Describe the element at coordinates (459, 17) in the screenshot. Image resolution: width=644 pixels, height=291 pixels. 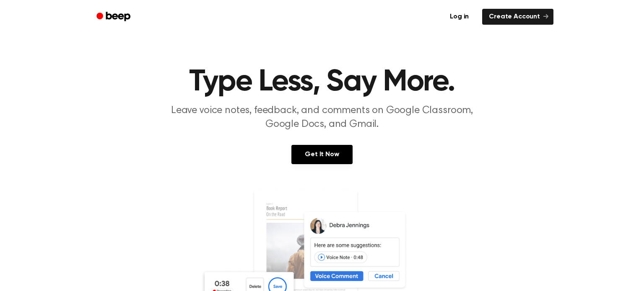
I see `a: Log in` at that location.